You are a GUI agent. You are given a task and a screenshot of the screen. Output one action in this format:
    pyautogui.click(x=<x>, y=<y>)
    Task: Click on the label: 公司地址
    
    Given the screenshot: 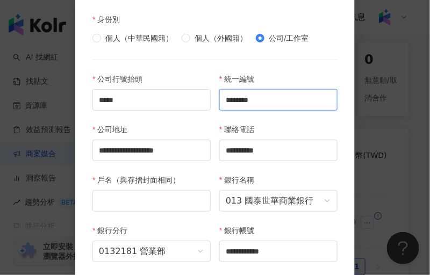 What is the action you would take?
    pyautogui.click(x=114, y=129)
    